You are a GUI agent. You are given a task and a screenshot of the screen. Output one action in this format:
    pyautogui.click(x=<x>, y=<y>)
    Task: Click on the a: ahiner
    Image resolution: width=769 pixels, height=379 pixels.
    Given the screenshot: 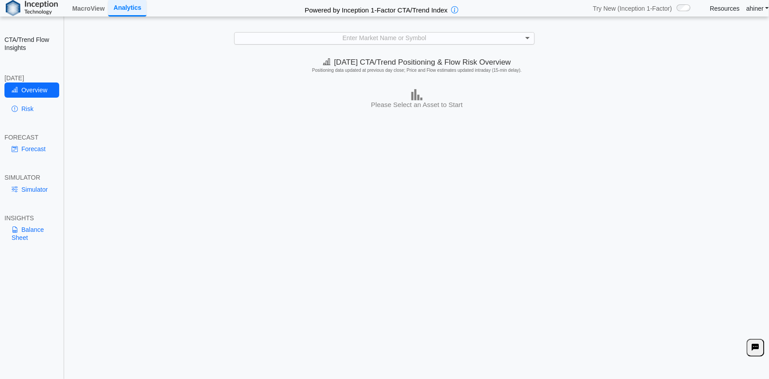 What is the action you would take?
    pyautogui.click(x=758, y=8)
    